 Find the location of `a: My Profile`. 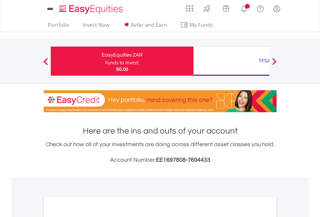

a: My Profile is located at coordinates (276, 9).